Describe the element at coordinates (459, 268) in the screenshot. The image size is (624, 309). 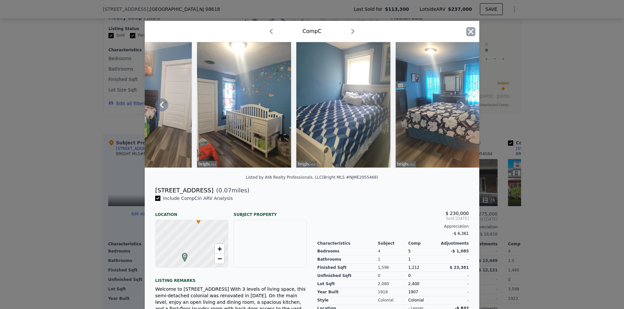
I see `span: $ 23,381` at that location.